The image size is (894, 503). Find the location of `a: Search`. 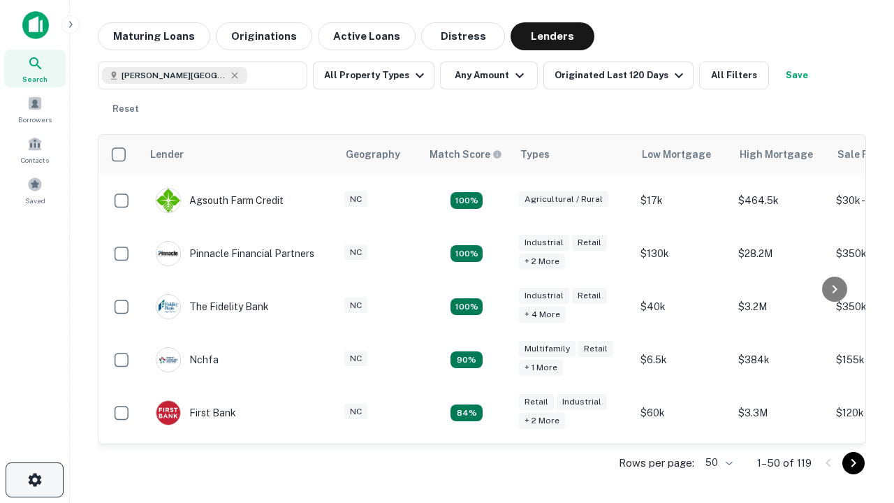

a: Search is located at coordinates (35, 68).